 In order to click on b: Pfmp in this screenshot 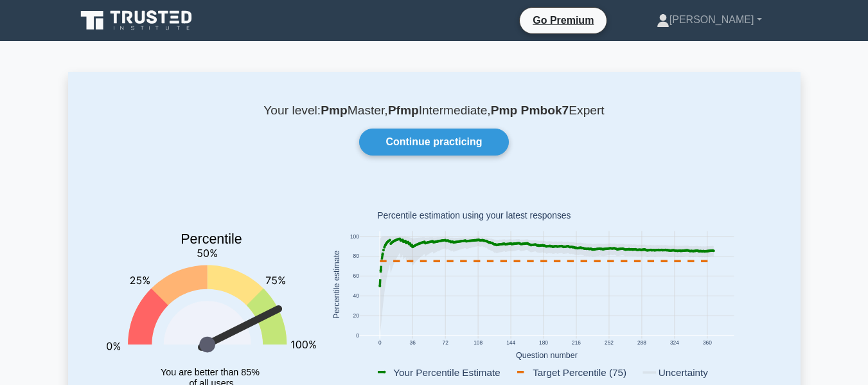, I will do `click(404, 110)`.